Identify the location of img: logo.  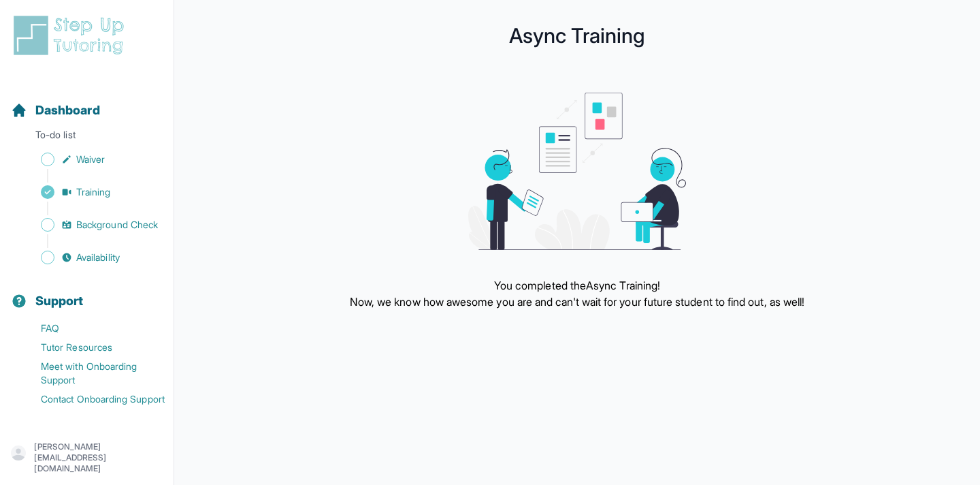
(71, 36).